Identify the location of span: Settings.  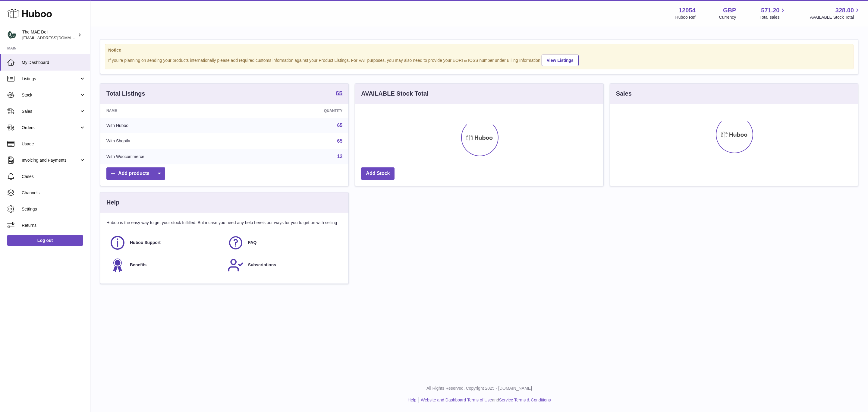
(54, 209).